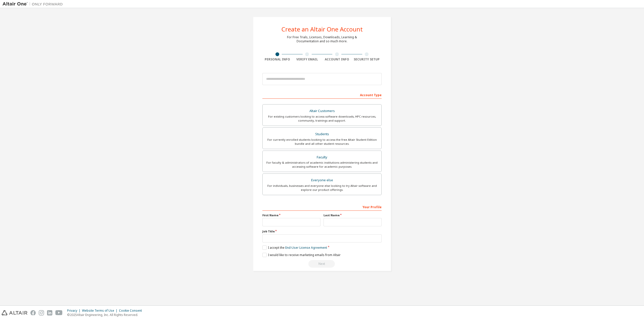  What do you see at coordinates (49, 313) in the screenshot?
I see `img: linkedin.svg` at bounding box center [49, 313].